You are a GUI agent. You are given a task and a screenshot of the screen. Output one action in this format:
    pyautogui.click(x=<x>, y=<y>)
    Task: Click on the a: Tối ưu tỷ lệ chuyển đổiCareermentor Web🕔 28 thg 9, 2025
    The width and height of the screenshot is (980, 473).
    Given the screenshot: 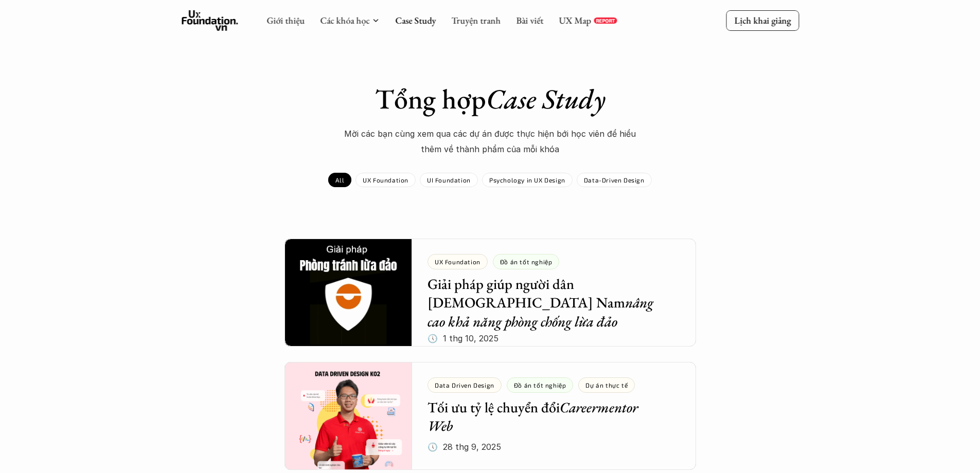 What is the action you would take?
    pyautogui.click(x=490, y=416)
    